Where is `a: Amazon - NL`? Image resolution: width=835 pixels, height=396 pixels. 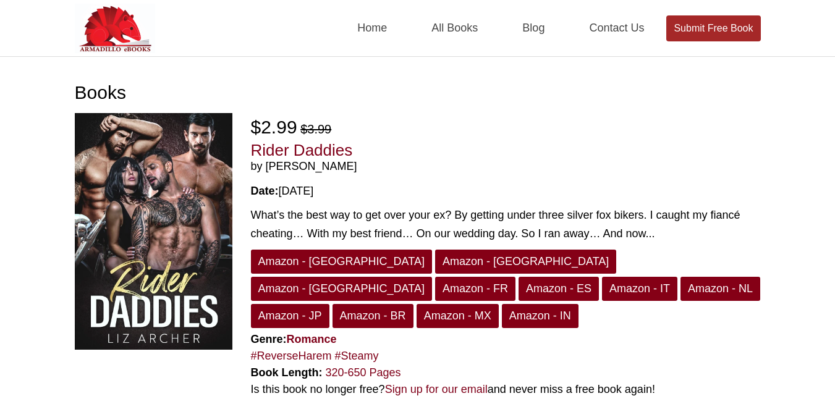
a: Amazon - NL is located at coordinates (720, 289).